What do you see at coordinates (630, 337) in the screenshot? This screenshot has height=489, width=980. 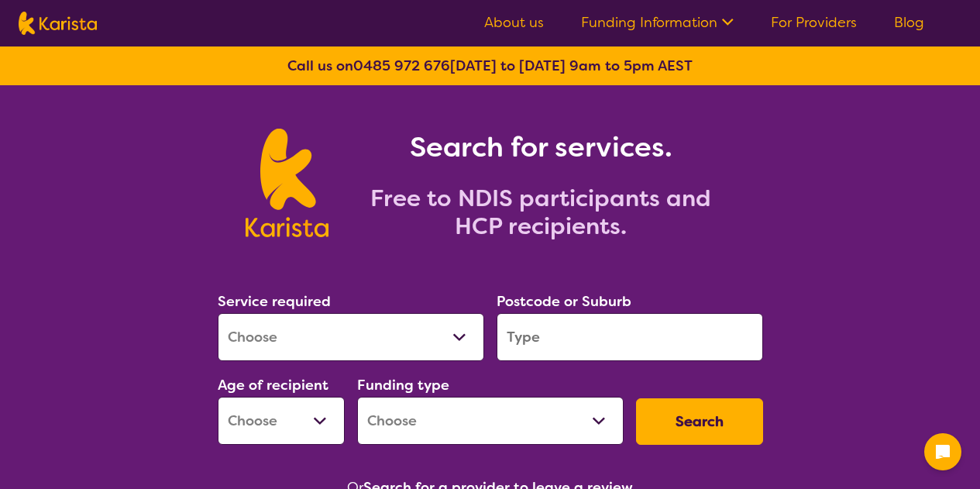 I see `input: Type` at bounding box center [630, 337].